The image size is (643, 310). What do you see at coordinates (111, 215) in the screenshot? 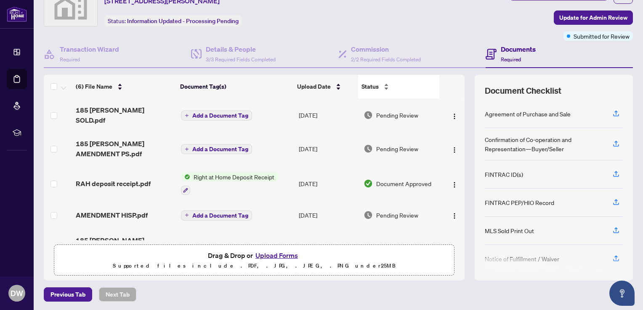
I see `span: AMENDMENT HISP.pdf` at bounding box center [111, 215].